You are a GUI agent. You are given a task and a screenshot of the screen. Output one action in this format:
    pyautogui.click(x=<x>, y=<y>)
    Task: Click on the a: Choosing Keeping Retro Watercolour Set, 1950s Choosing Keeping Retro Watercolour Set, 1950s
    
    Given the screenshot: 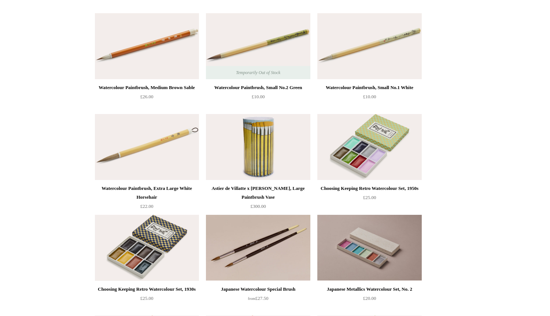 What is the action you would take?
    pyautogui.click(x=369, y=147)
    